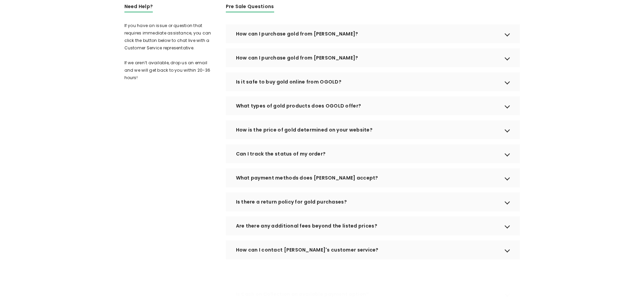  Describe the element at coordinates (373, 106) in the screenshot. I see `div: What types of gold products does OGOLD offer?` at that location.